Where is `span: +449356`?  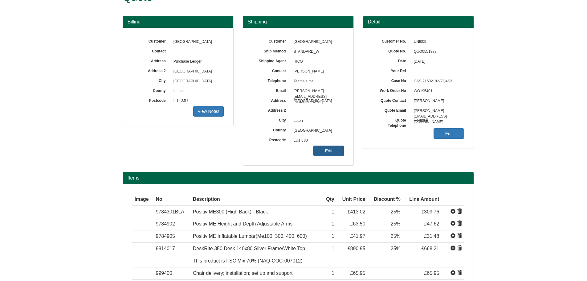
span: +449356 is located at coordinates (437, 121).